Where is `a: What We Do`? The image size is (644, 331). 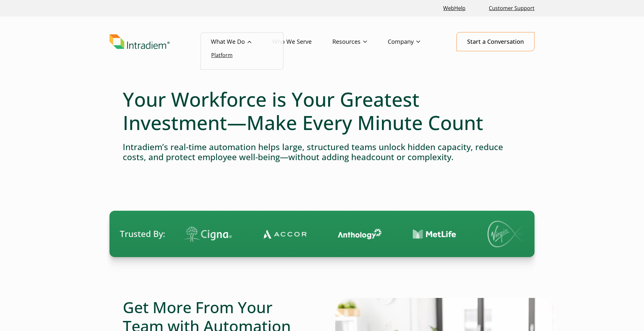
a: What We Do is located at coordinates (241, 42).